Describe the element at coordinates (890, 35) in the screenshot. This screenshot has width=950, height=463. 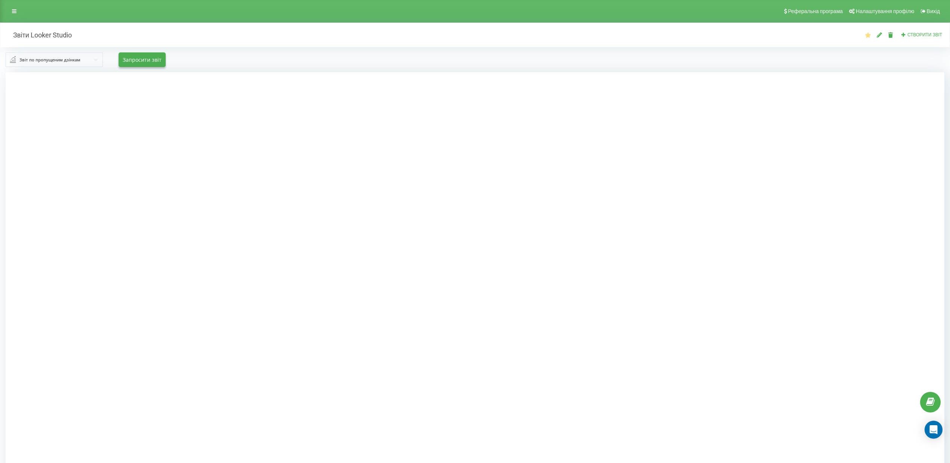
I see `i: Видалити звіт` at that location.